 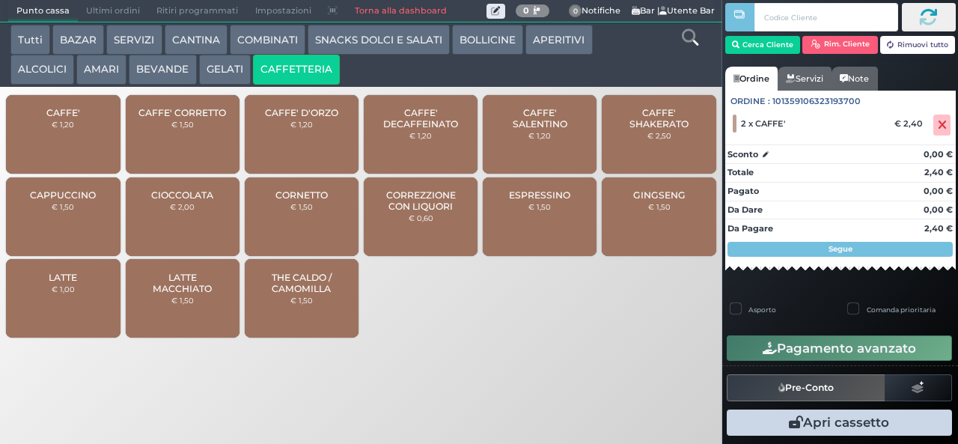 What do you see at coordinates (839, 348) in the screenshot?
I see `button: Pagamento avanzato` at bounding box center [839, 348].